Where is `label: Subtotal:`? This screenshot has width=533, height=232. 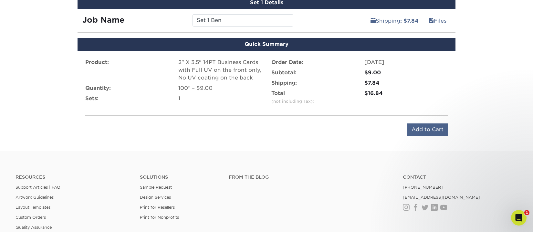
label: Subtotal: is located at coordinates (284, 73).